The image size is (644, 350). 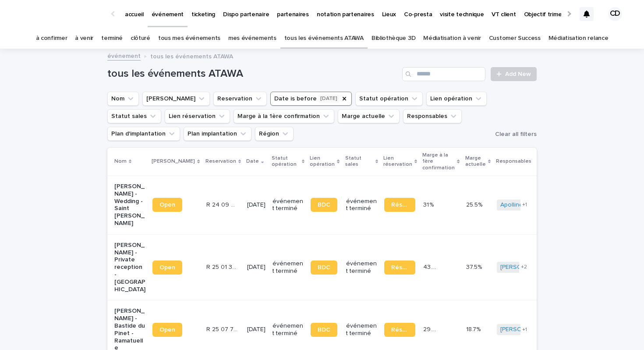 I want to click on a: Add New, so click(x=513, y=74).